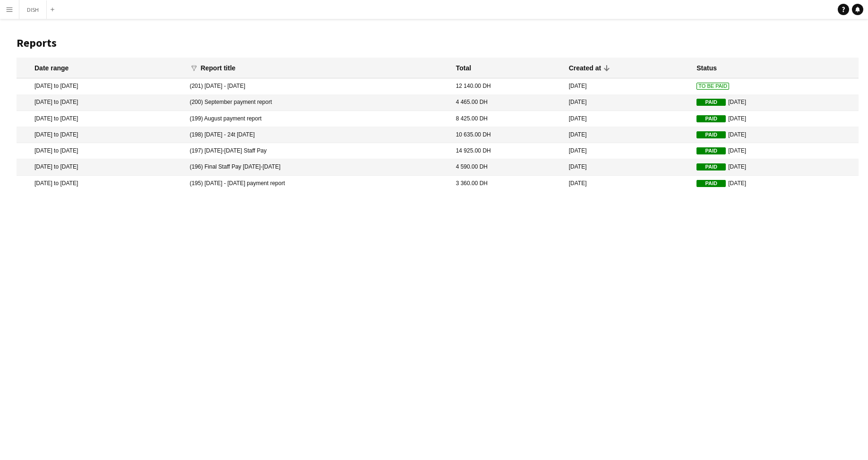 The width and height of the screenshot is (868, 460). What do you see at coordinates (464, 69) in the screenshot?
I see `div: Total` at bounding box center [464, 69].